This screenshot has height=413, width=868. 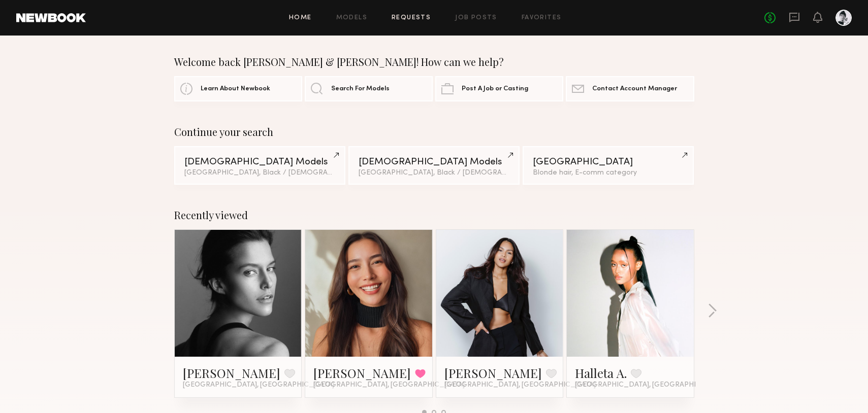 What do you see at coordinates (601, 373) in the screenshot?
I see `a: Halleta A.` at bounding box center [601, 373].